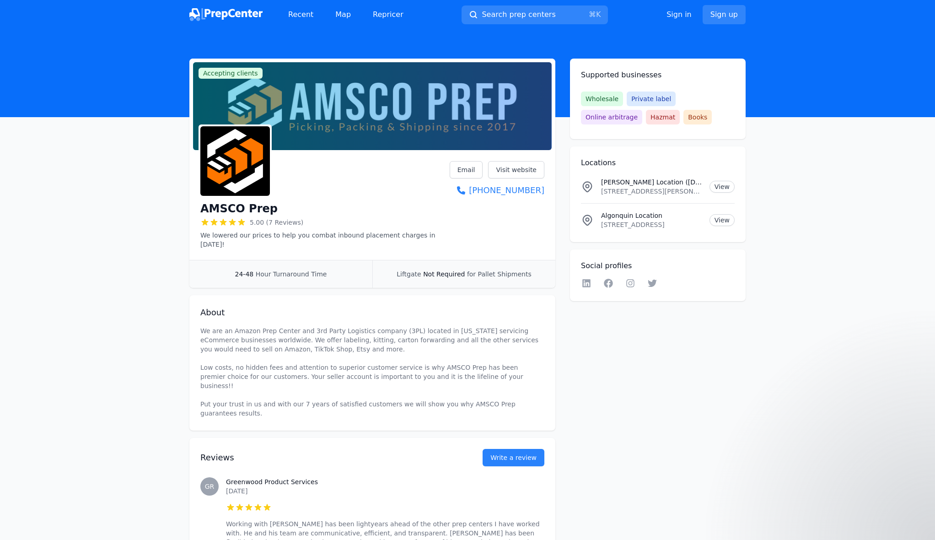  What do you see at coordinates (657, 75) in the screenshot?
I see `h2: Supported businesses` at bounding box center [657, 75].